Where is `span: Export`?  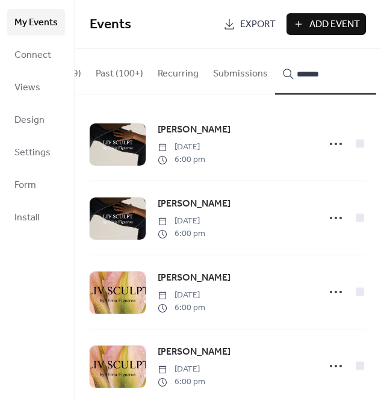 span: Export is located at coordinates (258, 25).